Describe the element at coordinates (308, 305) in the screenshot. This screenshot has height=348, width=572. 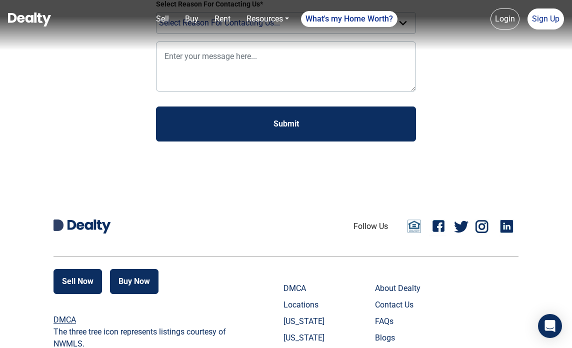
I see `a: Locations` at that location.